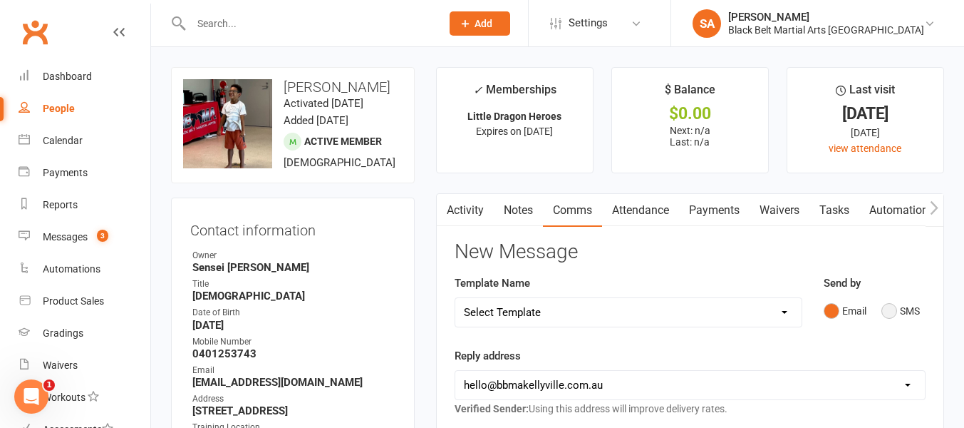  I want to click on a: Gradings, so click(84, 333).